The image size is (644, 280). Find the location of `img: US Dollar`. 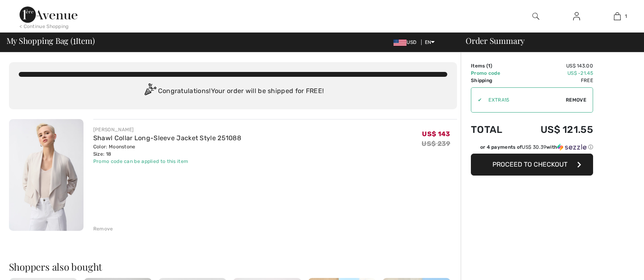

img: US Dollar is located at coordinates (400, 43).